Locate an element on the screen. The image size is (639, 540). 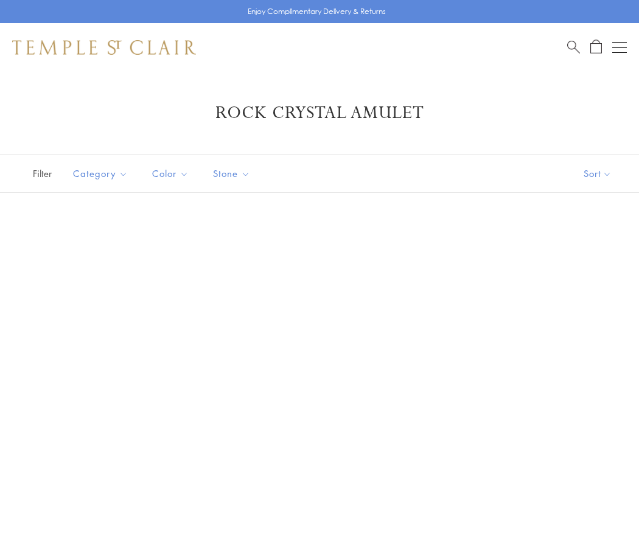
button: Color is located at coordinates (170, 173).